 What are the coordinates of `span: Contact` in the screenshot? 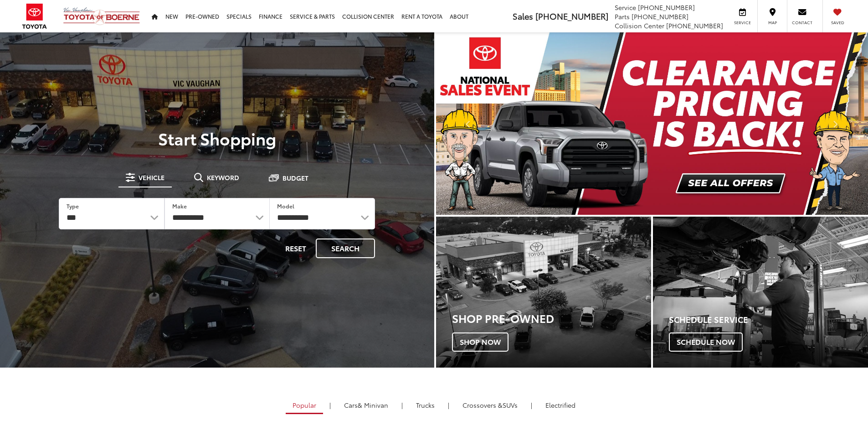 It's located at (802, 22).